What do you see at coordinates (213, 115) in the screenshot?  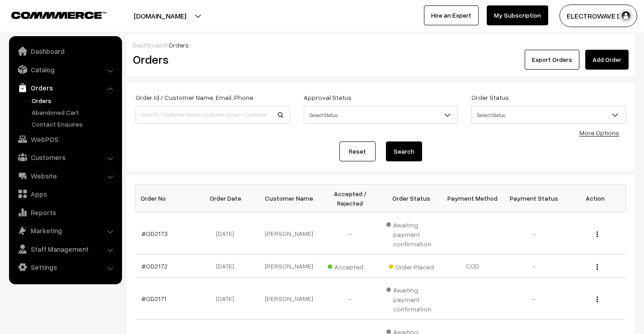 I see `input: Order Id / Customer Name / Customer Email / Customer Phone` at bounding box center [213, 115].